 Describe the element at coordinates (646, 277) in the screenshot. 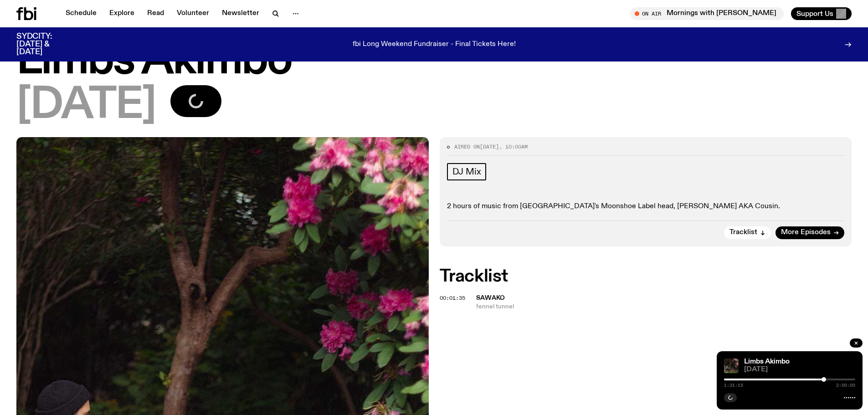

I see `h2: Tracklist` at that location.